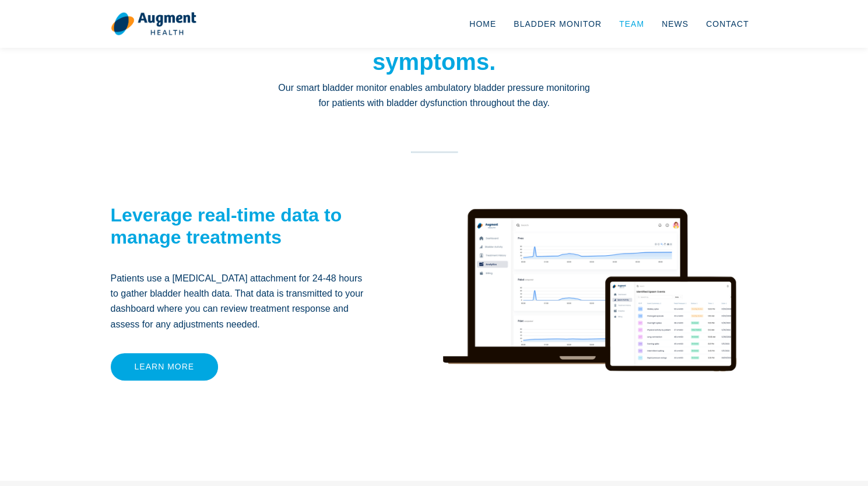 This screenshot has width=868, height=486. What do you see at coordinates (153, 24) in the screenshot?
I see `img: logo` at bounding box center [153, 24].